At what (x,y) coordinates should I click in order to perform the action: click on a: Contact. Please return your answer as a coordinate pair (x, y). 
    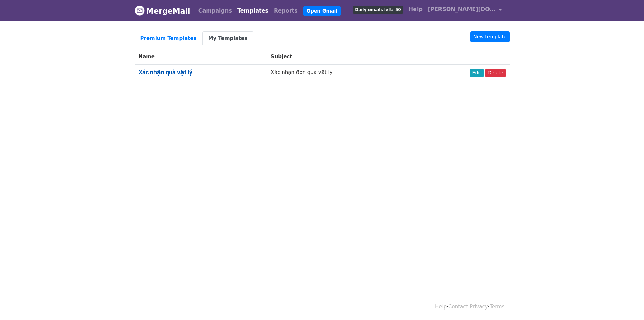
    Looking at the image, I should click on (458, 306).